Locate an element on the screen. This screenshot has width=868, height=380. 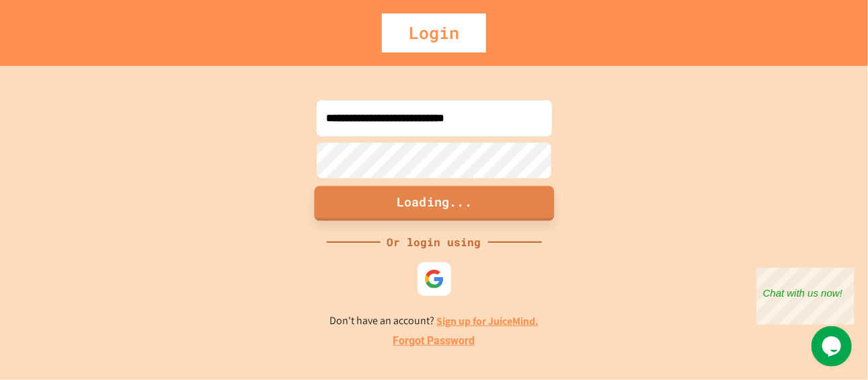
p: Chat with us now! is located at coordinates (46, 25).